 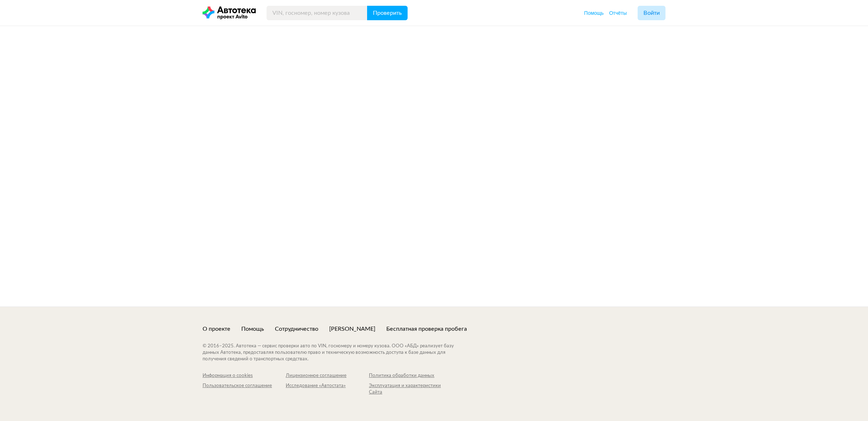 What do you see at coordinates (216, 330) in the screenshot?
I see `a: О проекте` at bounding box center [216, 330].